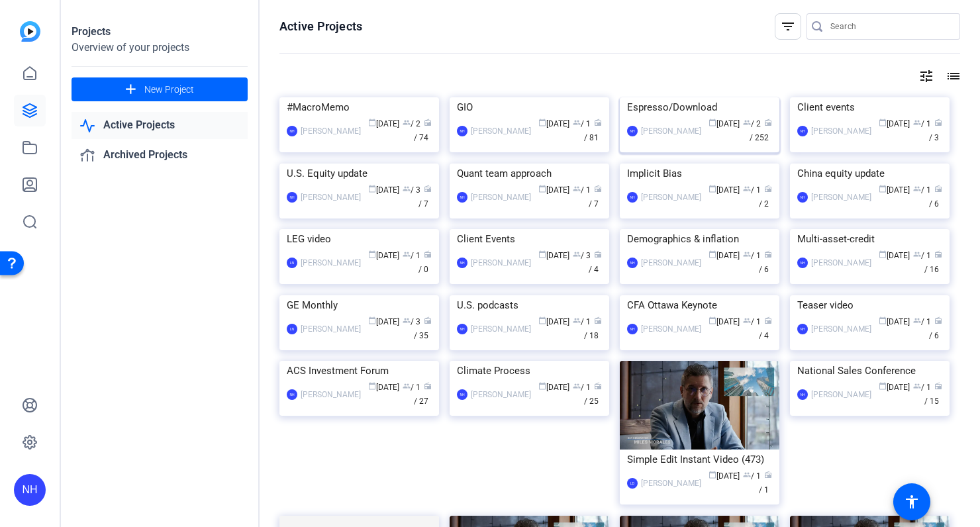 Image resolution: width=980 pixels, height=527 pixels. Describe the element at coordinates (935, 197) in the screenshot. I see `span: / 6` at that location.